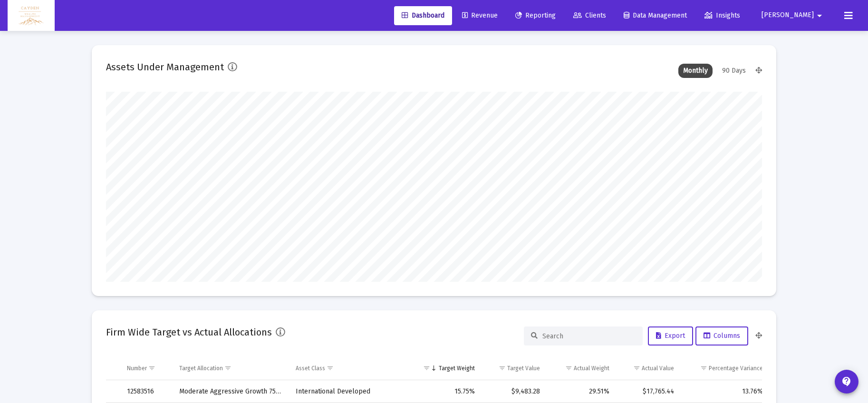  Describe the element at coordinates (670, 336) in the screenshot. I see `span: Export` at that location.